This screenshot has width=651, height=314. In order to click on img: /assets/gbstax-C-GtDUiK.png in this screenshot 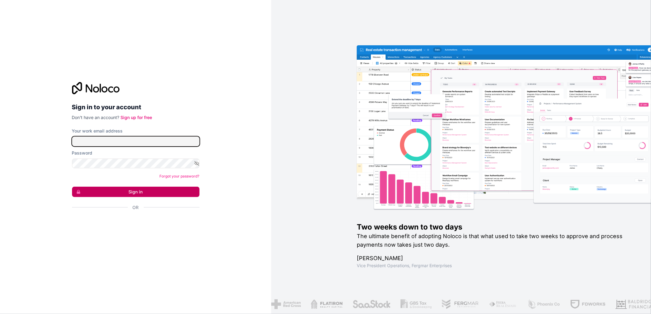, I will do `click(416, 304)`.